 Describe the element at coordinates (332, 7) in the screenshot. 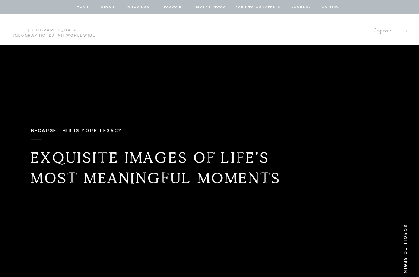

I see `nav: contact` at that location.